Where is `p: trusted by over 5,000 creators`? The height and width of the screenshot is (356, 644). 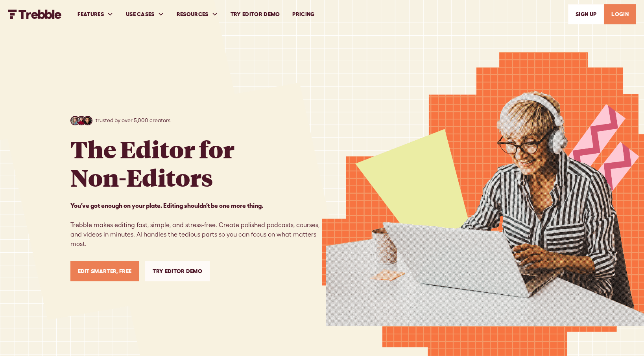
p: trusted by over 5,000 creators is located at coordinates (133, 120).